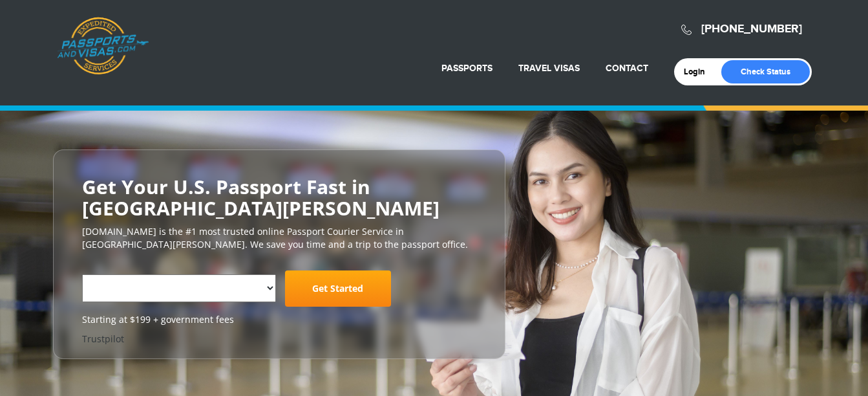 The width and height of the screenshot is (868, 396). Describe the element at coordinates (549, 68) in the screenshot. I see `a: Travel Visas` at that location.